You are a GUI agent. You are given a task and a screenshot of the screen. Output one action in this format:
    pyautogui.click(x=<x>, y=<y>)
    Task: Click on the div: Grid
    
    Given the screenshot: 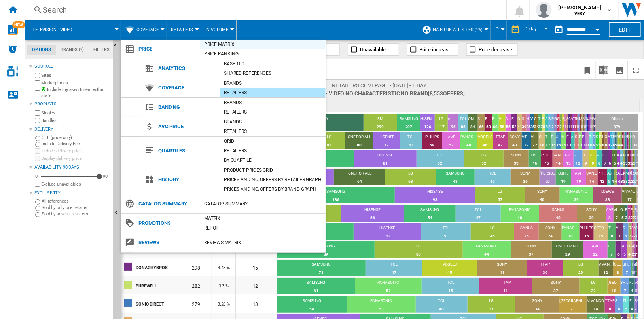 What is the action you would take?
    pyautogui.click(x=273, y=141)
    